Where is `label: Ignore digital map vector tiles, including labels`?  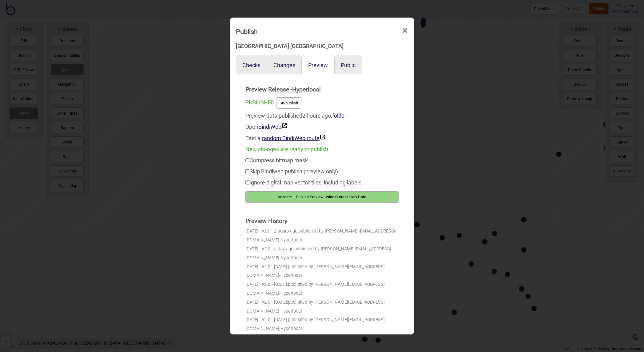 label: Ignore digital map vector tiles, including labels is located at coordinates (303, 182).